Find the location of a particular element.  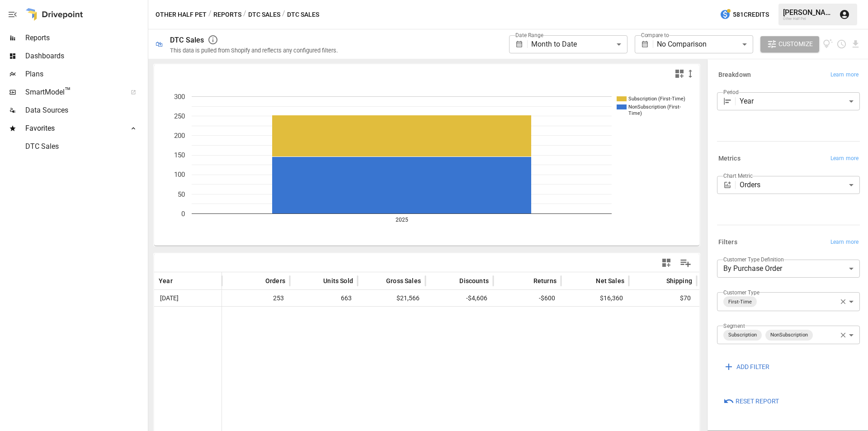

span: Shipping is located at coordinates (679, 281).